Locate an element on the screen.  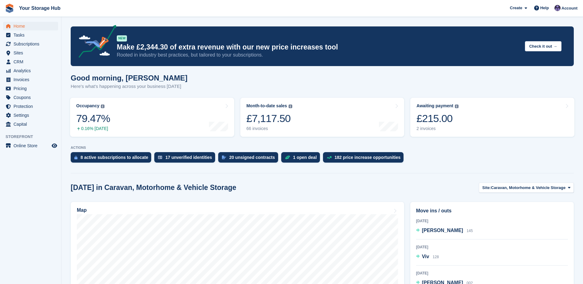
a: 1 open deal is located at coordinates (302, 159).